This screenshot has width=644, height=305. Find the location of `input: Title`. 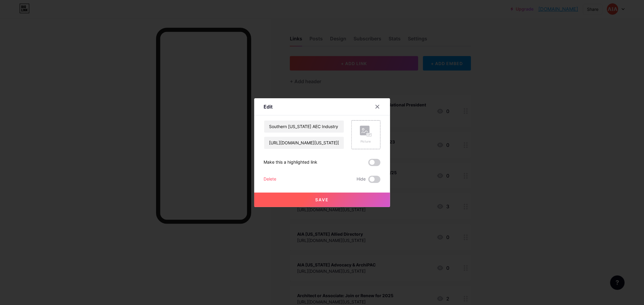

input: Title is located at coordinates (304, 127).